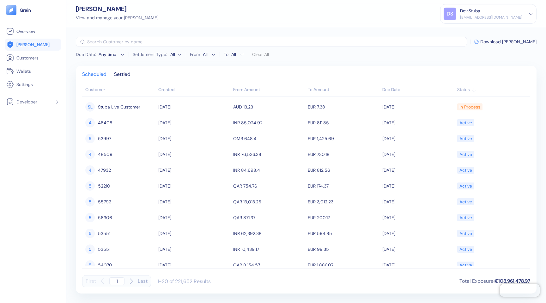 Image resolution: width=546 pixels, height=303 pixels. Describe the element at coordinates (25, 84) in the screenshot. I see `span: Settings` at that location.